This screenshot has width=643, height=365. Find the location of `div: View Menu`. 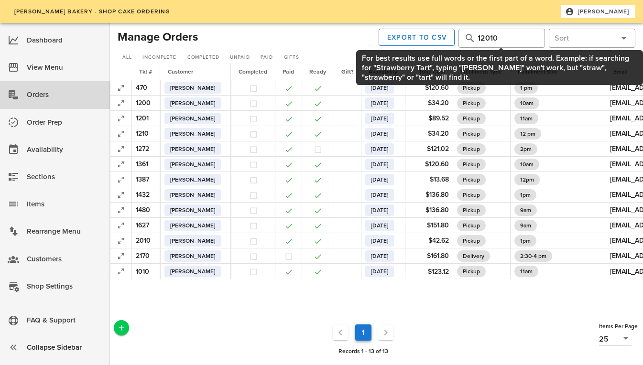

div: View Menu is located at coordinates (64, 67).